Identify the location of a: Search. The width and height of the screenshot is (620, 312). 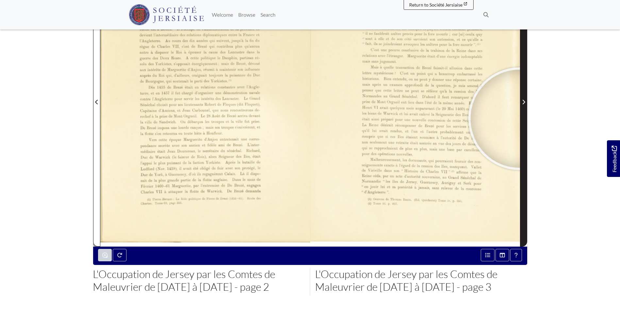
(268, 15).